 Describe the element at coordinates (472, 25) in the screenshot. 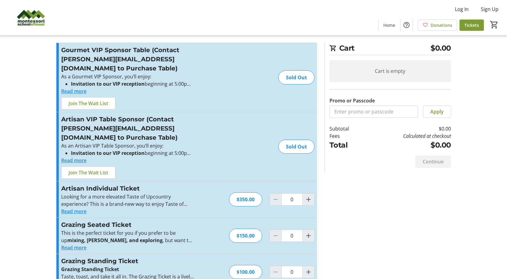

I see `span: Tickets` at that location.